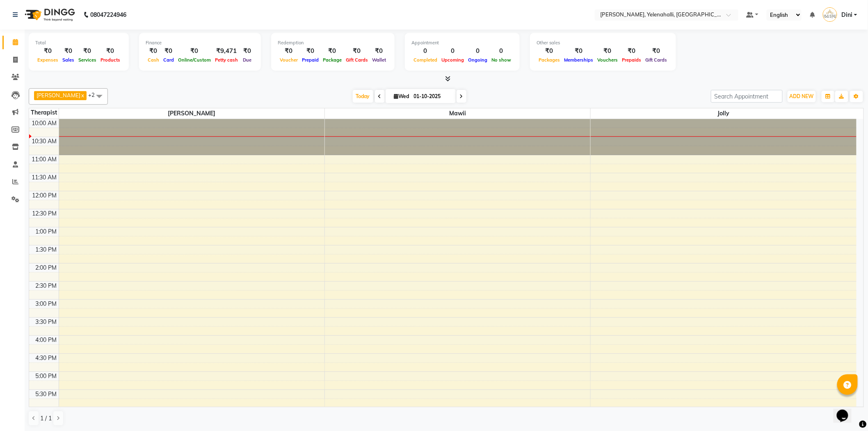 This screenshot has height=431, width=868. Describe the element at coordinates (608, 60) in the screenshot. I see `span: Vouchers` at that location.